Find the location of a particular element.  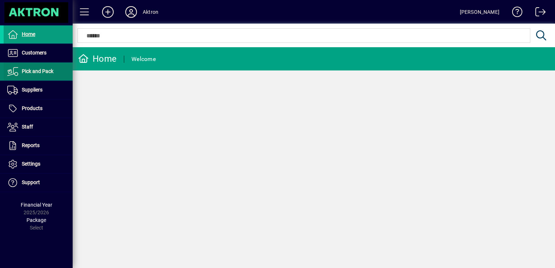

a: Reports is located at coordinates (38, 146).